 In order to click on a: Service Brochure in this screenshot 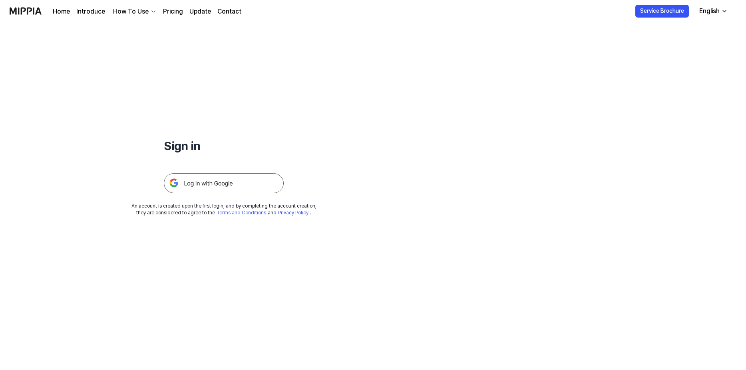, I will do `click(662, 11)`.